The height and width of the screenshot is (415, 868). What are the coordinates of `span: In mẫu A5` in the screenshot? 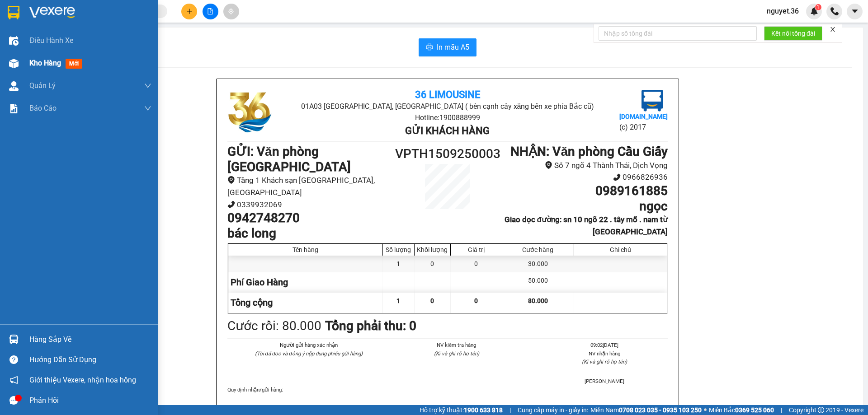 It's located at (453, 47).